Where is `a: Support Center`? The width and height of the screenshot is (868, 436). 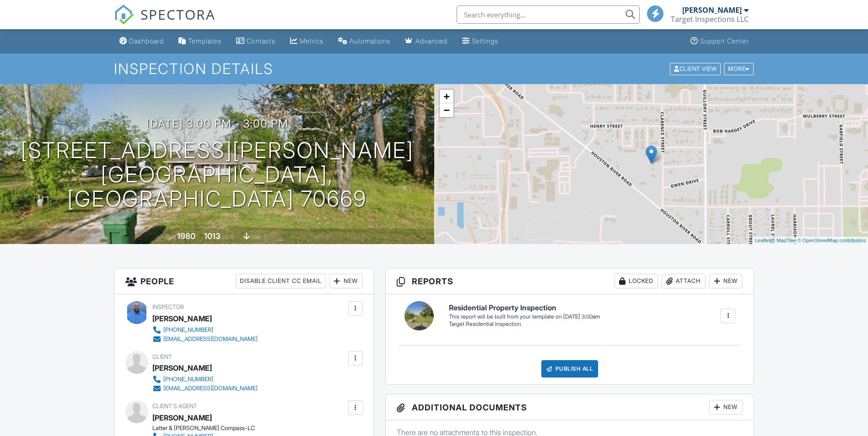 a: Support Center is located at coordinates (720, 41).